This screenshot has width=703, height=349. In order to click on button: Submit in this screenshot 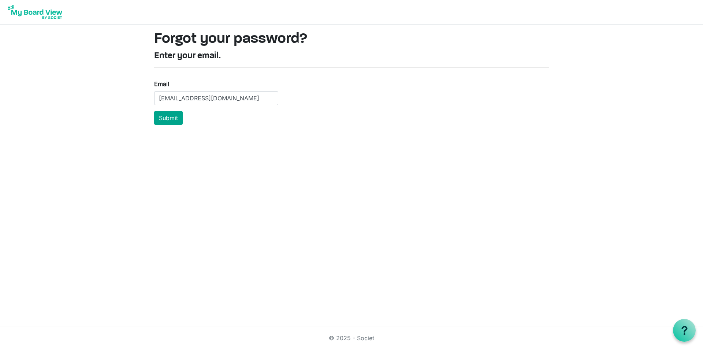, I will do `click(168, 118)`.